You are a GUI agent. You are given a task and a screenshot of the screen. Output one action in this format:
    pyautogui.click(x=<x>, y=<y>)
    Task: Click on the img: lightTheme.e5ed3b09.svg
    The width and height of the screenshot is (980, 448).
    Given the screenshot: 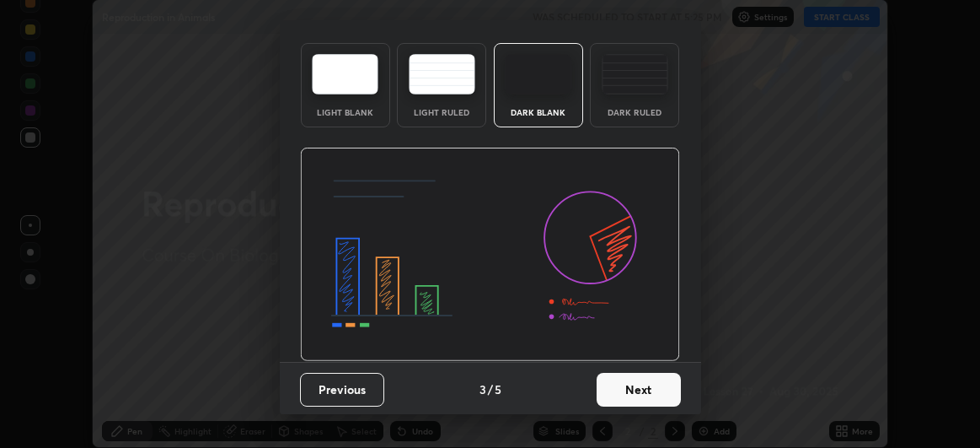 What is the action you would take?
    pyautogui.click(x=345, y=74)
    